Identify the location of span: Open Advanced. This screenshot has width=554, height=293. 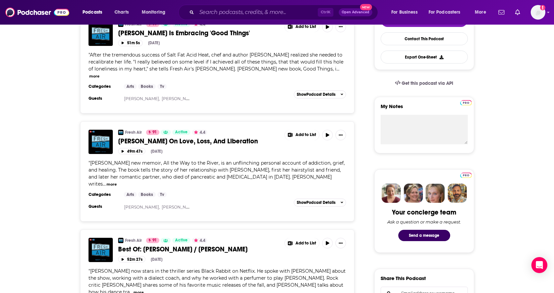
(355, 12).